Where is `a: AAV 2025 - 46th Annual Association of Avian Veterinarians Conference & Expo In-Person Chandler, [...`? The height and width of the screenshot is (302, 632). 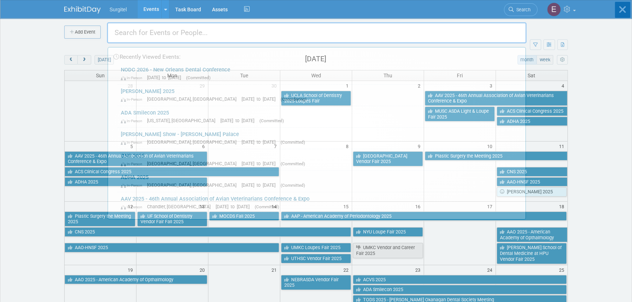
a: AAV 2025 - 46th Annual Association of Avian Veterinarians Conference & Expo In-Person Chandler, [... is located at coordinates (319, 203).